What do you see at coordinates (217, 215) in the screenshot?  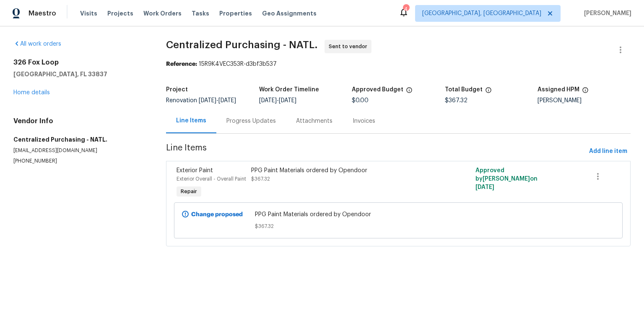 I see `b: Change proposed` at bounding box center [217, 215].